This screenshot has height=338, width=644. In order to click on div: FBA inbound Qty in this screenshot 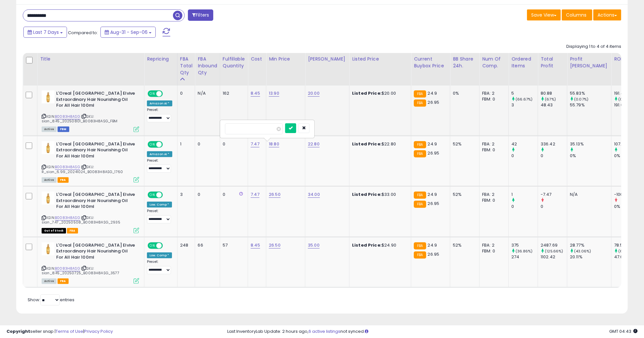, I will do `click(207, 66)`.